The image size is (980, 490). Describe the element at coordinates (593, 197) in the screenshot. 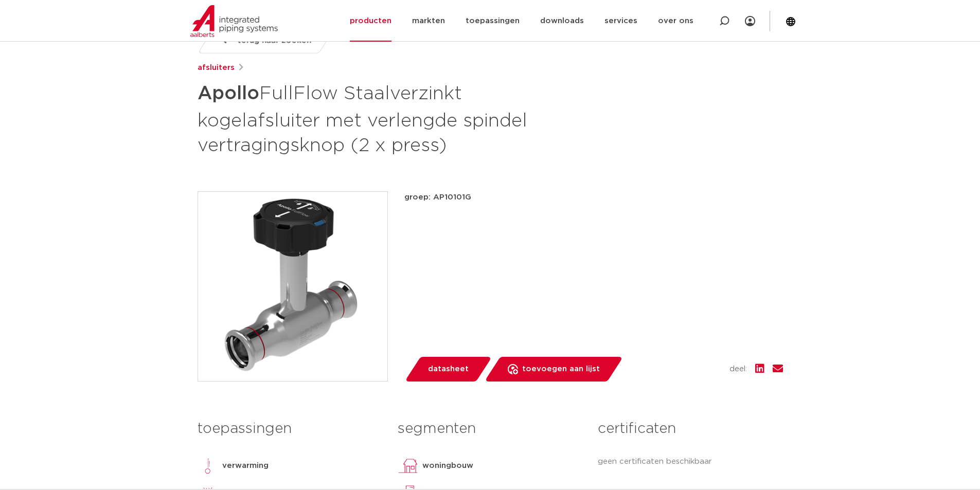

I see `p: groep: AP10101G` at that location.